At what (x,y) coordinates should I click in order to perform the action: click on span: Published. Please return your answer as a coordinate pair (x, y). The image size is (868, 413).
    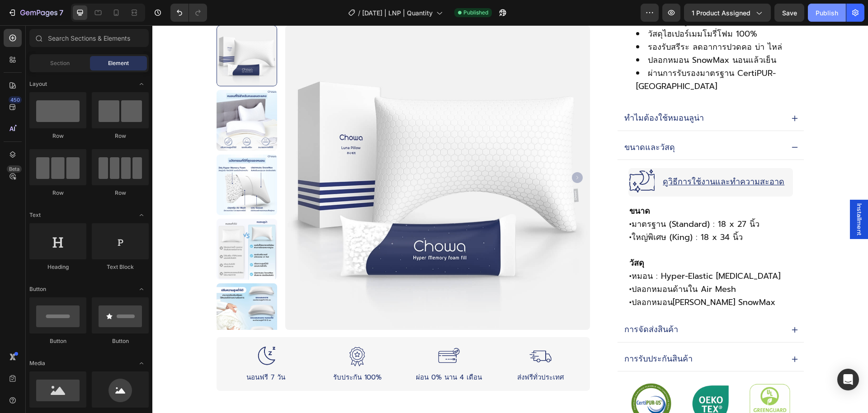
    Looking at the image, I should click on (475, 13).